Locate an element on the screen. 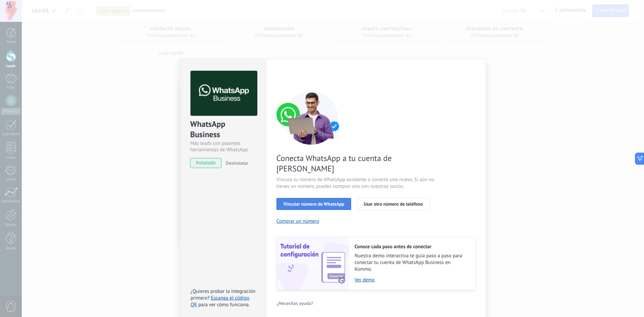 Image resolution: width=644 pixels, height=317 pixels. span: Nuestra demo interactiva te guía paso a paso para conectar tu cuenta de WhatsApp Business en Kommo. is located at coordinates (412, 263).